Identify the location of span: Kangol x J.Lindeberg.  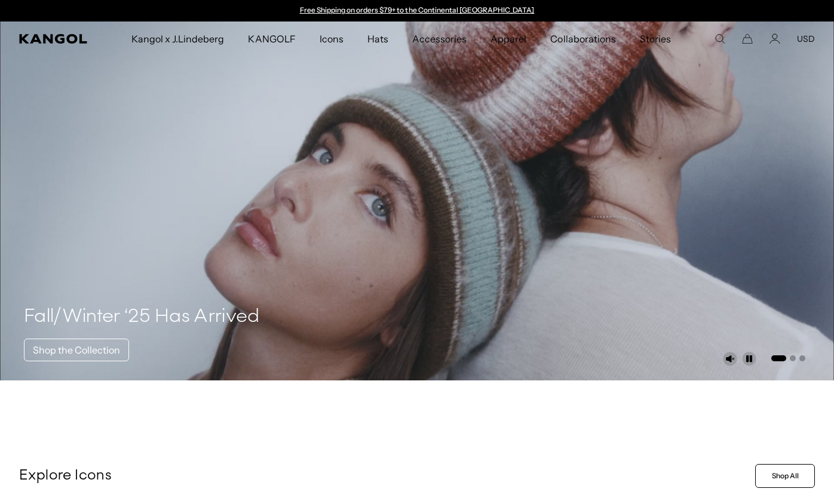
(178, 39).